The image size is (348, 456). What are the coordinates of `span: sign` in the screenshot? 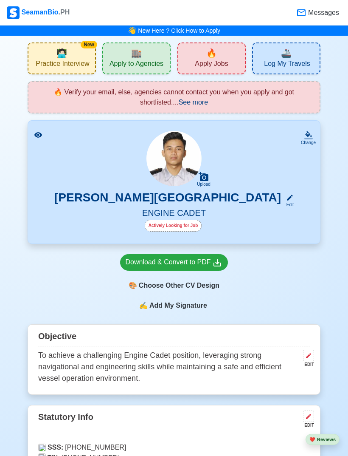 It's located at (143, 305).